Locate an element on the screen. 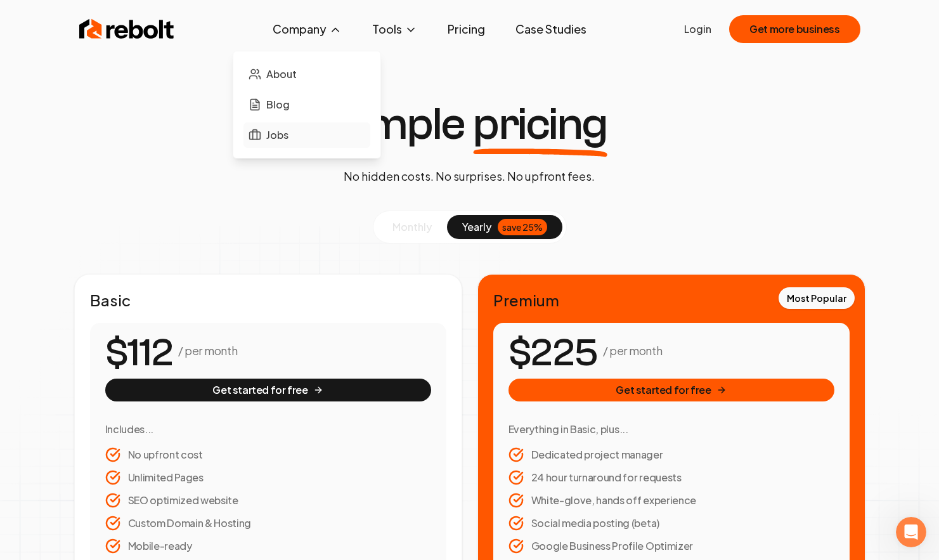 This screenshot has width=939, height=560. number-flow-react: $112 is located at coordinates (139, 353).